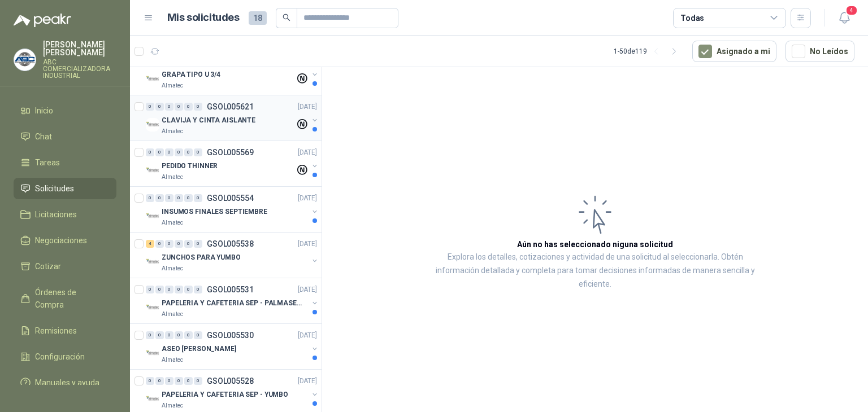 The height and width of the screenshot is (412, 868). I want to click on a: Inicio, so click(65, 111).